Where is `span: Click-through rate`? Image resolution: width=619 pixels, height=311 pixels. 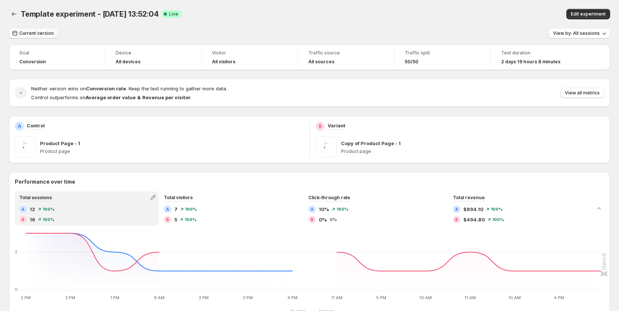 span: Click-through rate is located at coordinates (329, 197).